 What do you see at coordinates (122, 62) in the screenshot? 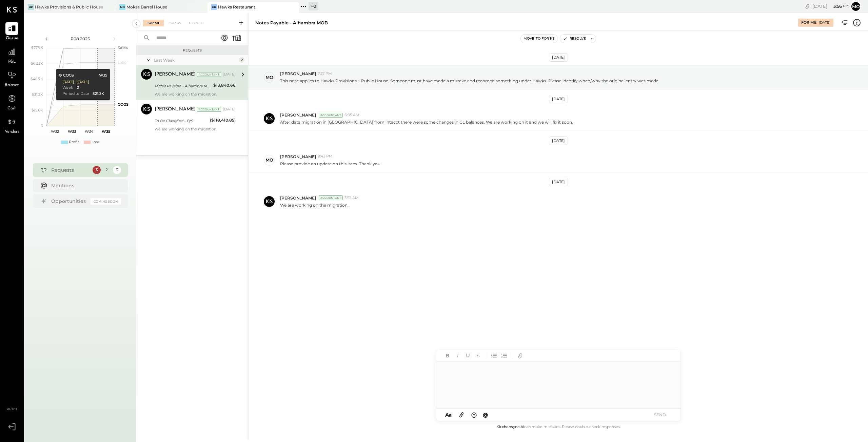
I see `text: Labor` at bounding box center [122, 62].